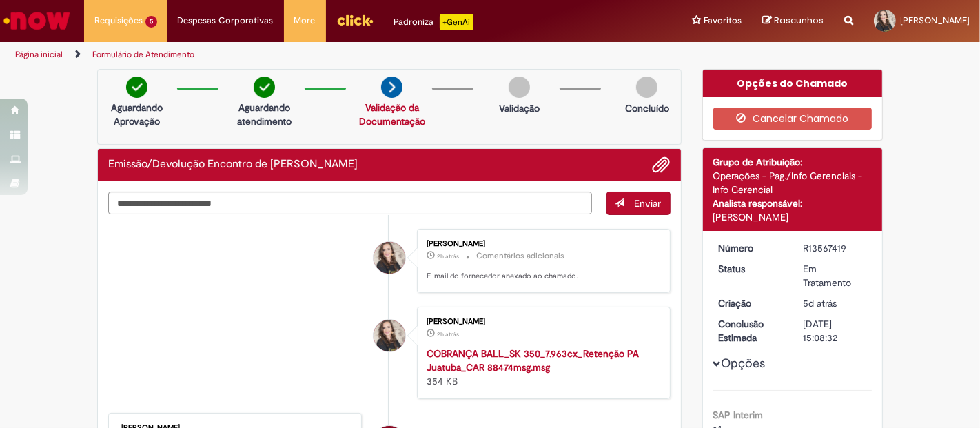 This screenshot has height=428, width=980. I want to click on span: Rascunhos, so click(799, 20).